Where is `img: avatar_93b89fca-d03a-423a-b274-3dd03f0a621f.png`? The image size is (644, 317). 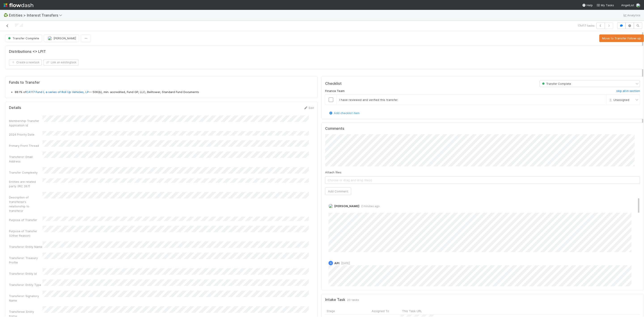 img: avatar_93b89fca-d03a-423a-b274-3dd03f0a621f.png is located at coordinates (50, 38).